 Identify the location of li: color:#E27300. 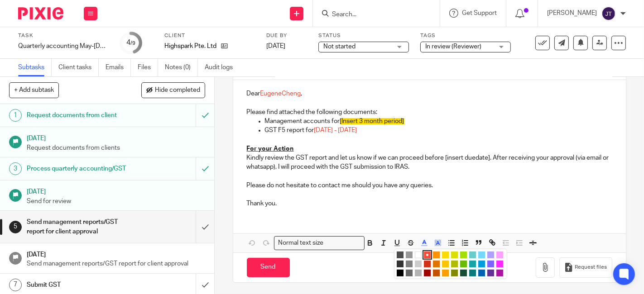
(436, 264).